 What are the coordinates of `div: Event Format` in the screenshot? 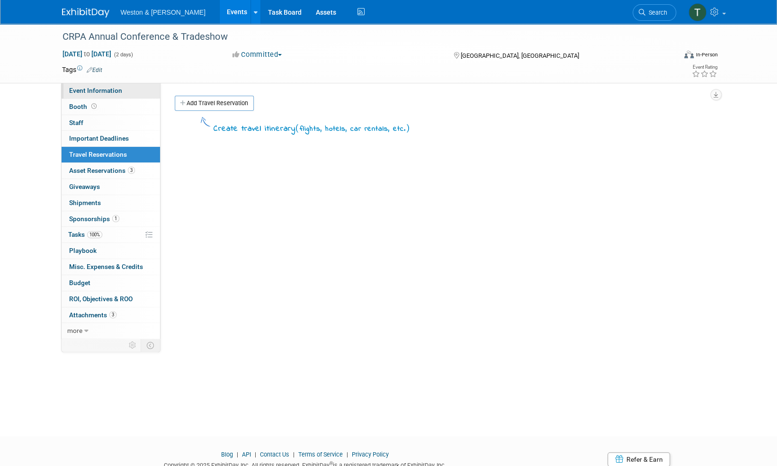 It's located at (669, 56).